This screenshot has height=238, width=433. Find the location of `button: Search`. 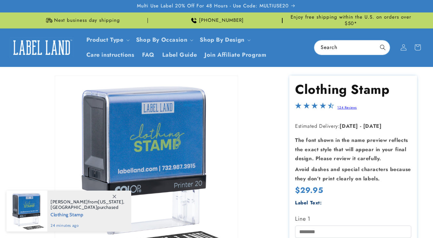

button: Search is located at coordinates (383, 47).